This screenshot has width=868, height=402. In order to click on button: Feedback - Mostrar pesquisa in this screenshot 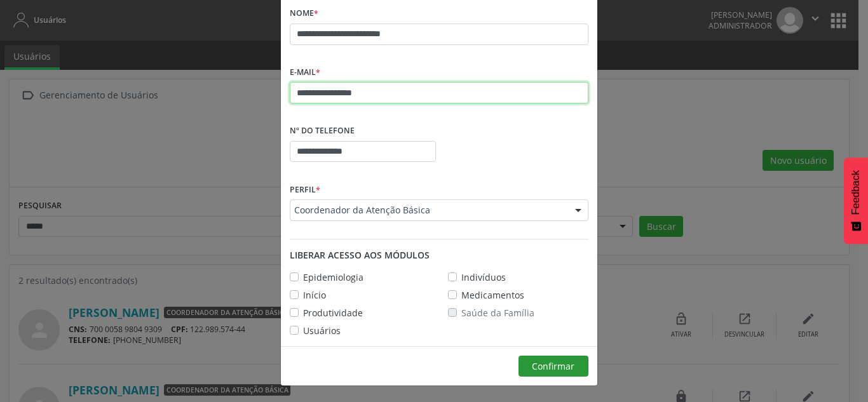, I will do `click(855, 201)`.